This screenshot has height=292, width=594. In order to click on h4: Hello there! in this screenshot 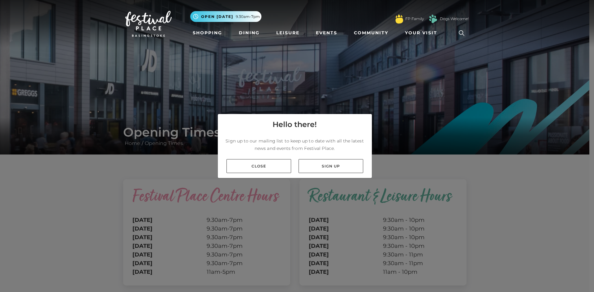, I will do `click(294, 125)`.